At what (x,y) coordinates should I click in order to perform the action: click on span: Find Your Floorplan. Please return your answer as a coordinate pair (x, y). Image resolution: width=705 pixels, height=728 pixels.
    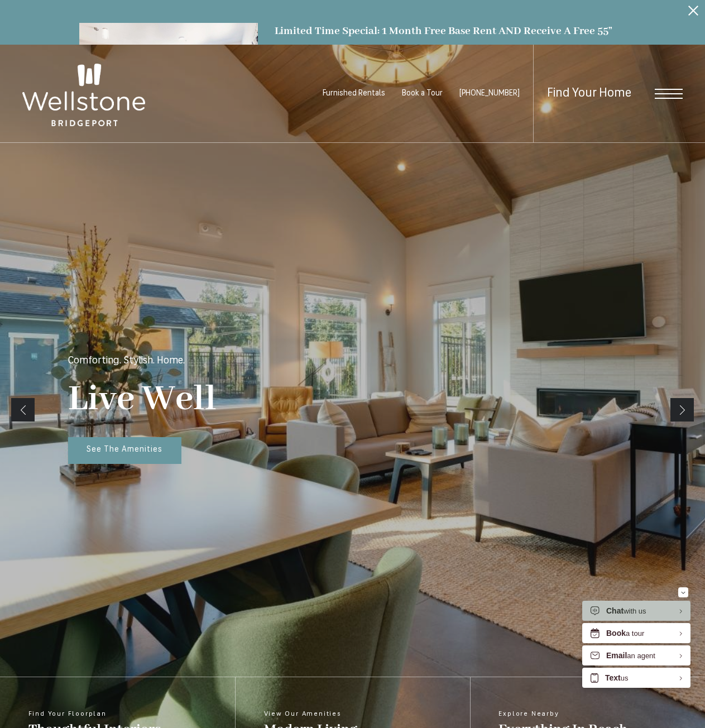
    Looking at the image, I should click on (95, 714).